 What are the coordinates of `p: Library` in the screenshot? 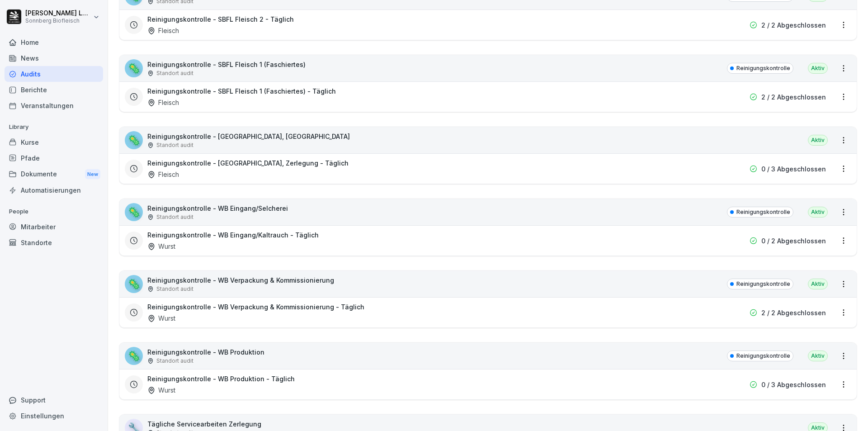 It's located at (54, 127).